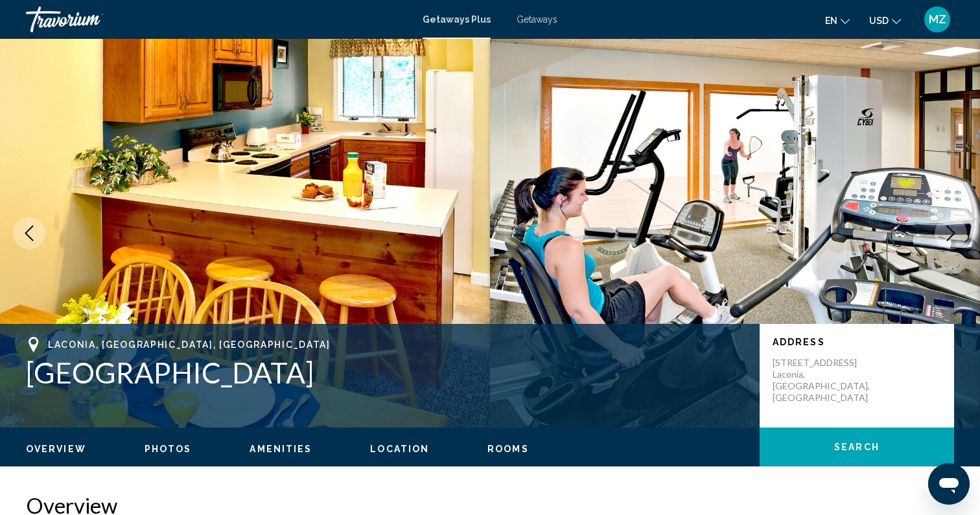  I want to click on button: Location, so click(399, 449).